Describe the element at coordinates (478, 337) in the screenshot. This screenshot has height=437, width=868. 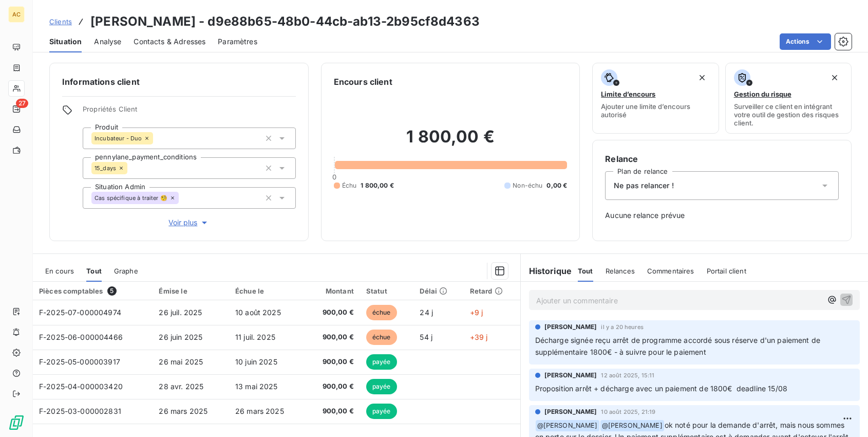
I see `span: +39 j` at that location.